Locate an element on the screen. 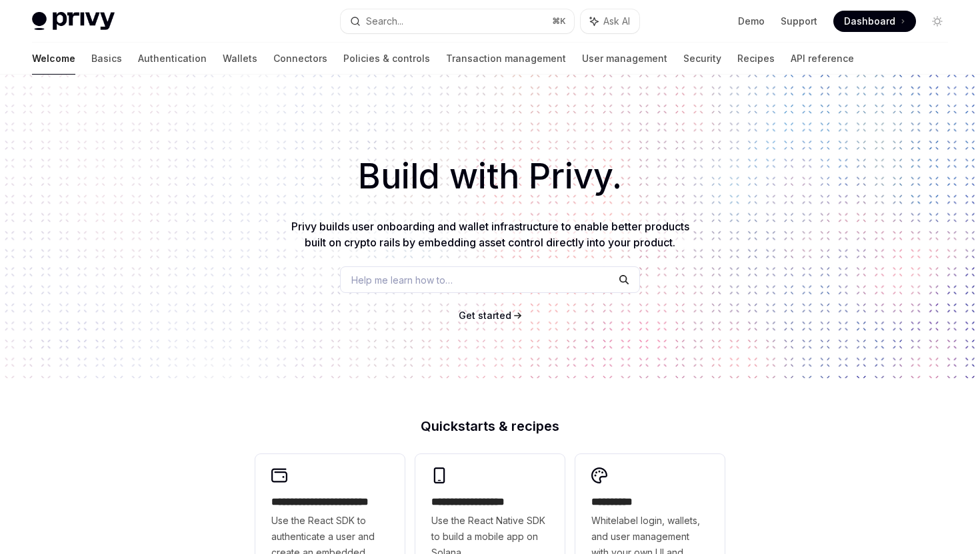 This screenshot has width=980, height=554. a: Basics is located at coordinates (107, 59).